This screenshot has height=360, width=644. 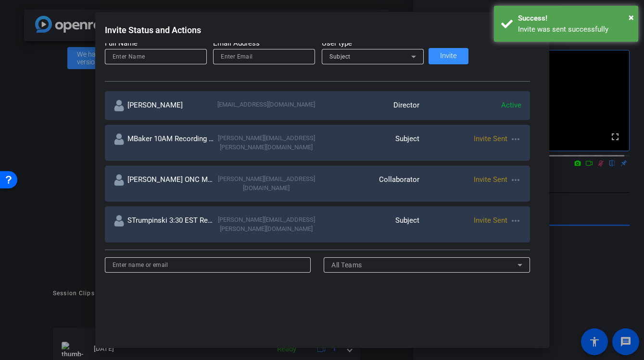 I want to click on div: STrumpinski 3:30 EST Recording Session, so click(x=164, y=224).